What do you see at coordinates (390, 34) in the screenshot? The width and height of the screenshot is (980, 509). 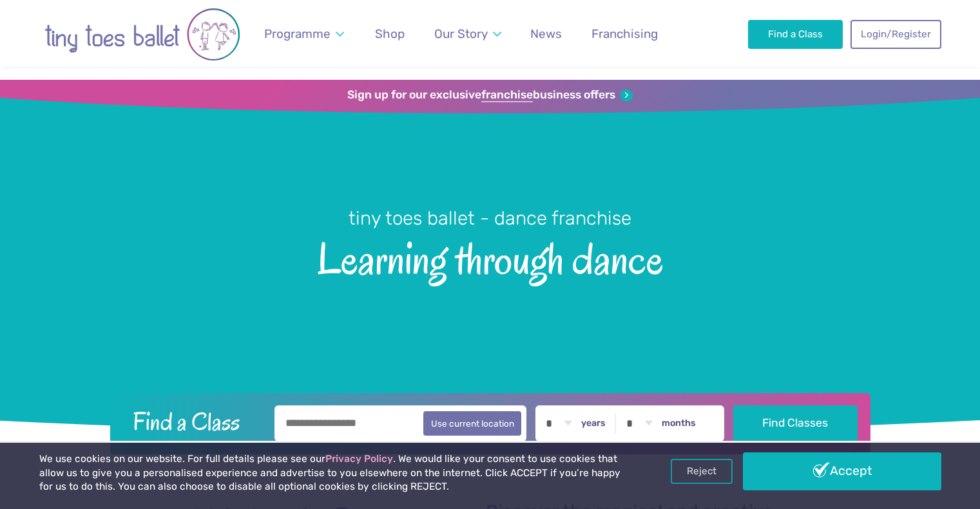 I see `span: Shop` at bounding box center [390, 34].